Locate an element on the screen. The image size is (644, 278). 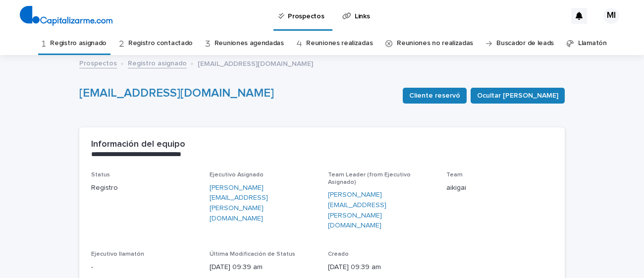
h2: Información del equipo is located at coordinates (138, 145).